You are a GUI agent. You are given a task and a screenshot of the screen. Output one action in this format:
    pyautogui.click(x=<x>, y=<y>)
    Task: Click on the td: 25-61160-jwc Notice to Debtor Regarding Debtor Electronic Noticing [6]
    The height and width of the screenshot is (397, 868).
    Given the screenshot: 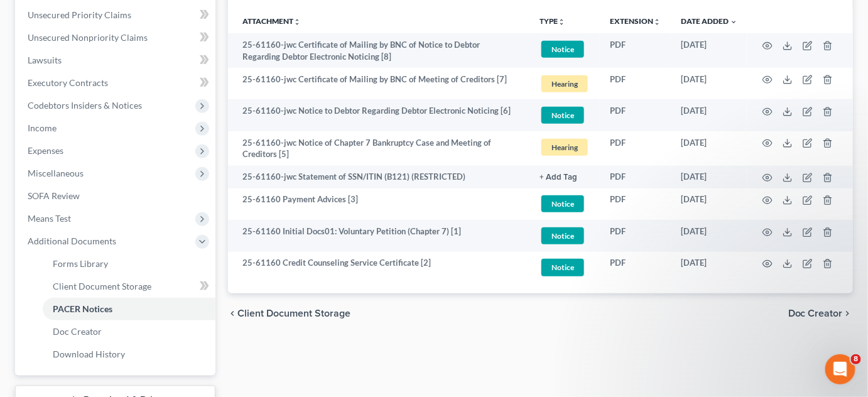 What is the action you would take?
    pyautogui.click(x=379, y=115)
    